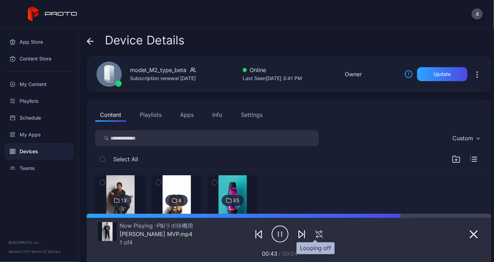  I want to click on div: Albert Pujols MVP.mp4, so click(156, 234).